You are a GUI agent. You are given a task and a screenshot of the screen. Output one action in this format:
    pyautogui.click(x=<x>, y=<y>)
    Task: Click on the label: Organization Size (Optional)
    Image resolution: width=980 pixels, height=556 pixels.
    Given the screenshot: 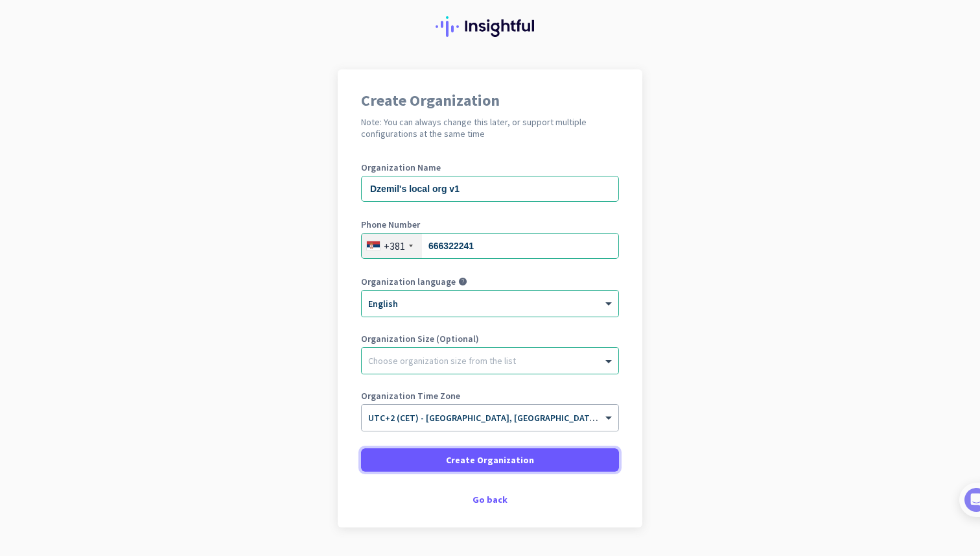 What is the action you would take?
    pyautogui.click(x=490, y=338)
    